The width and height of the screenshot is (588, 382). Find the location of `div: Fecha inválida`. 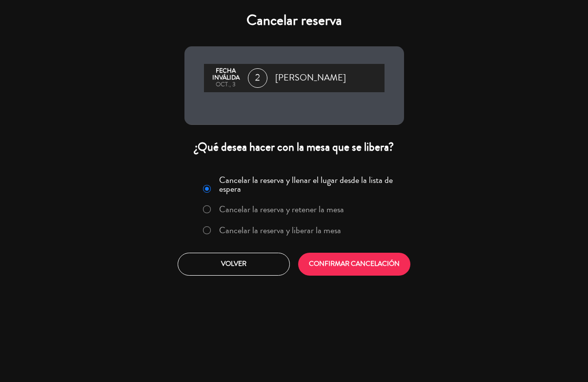

div: Fecha inválida is located at coordinates (226, 74).